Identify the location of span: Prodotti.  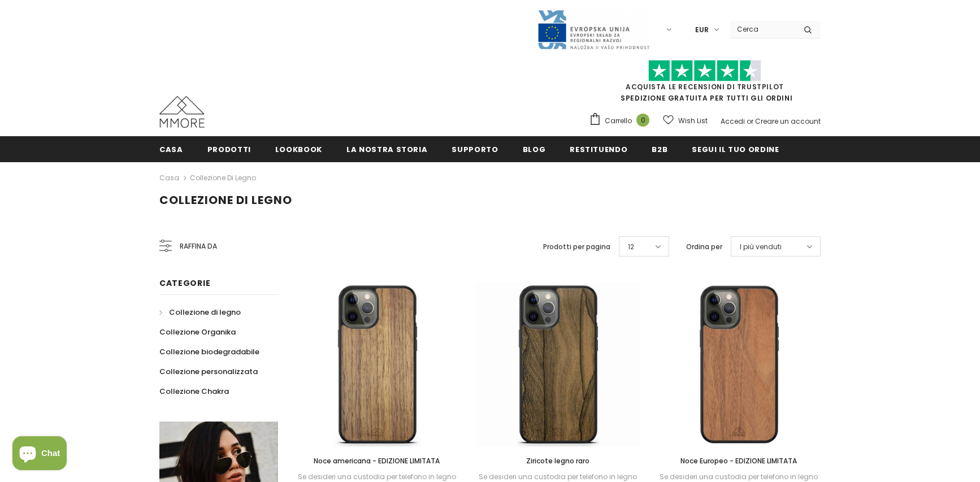
(229, 149).